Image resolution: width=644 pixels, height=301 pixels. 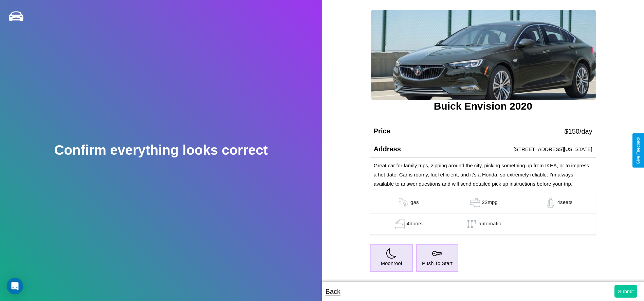 I want to click on h4: Address, so click(x=388, y=149).